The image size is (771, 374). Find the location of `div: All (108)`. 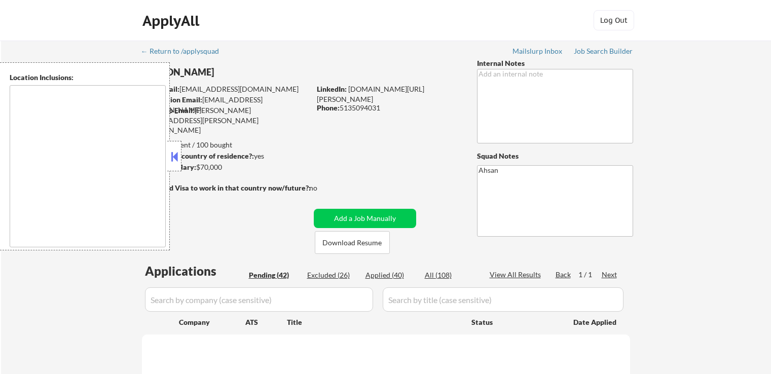

div: All (108) is located at coordinates (450, 275).